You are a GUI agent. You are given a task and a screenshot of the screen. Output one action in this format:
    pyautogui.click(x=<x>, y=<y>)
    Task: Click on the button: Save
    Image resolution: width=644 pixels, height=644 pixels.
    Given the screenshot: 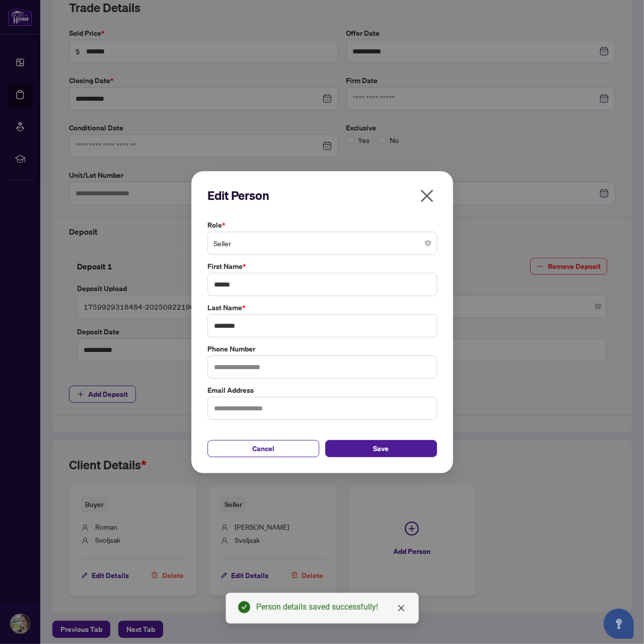 What is the action you would take?
    pyautogui.click(x=381, y=448)
    